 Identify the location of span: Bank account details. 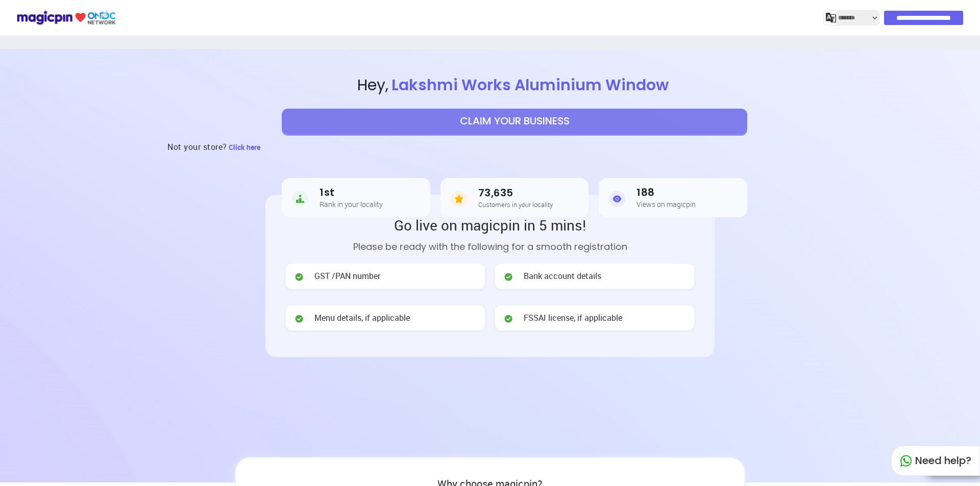
(563, 276).